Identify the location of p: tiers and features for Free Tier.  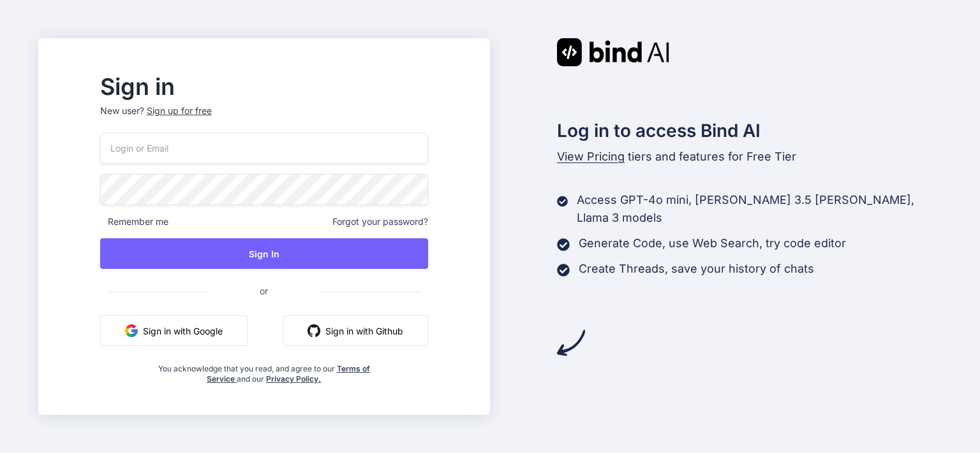
(749, 157).